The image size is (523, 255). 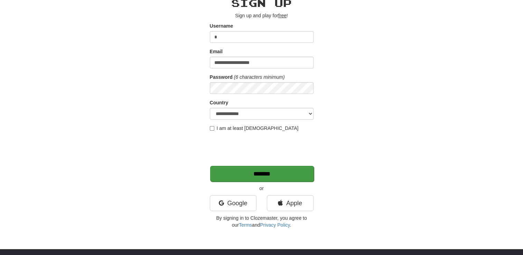 I want to click on label: Username, so click(x=222, y=26).